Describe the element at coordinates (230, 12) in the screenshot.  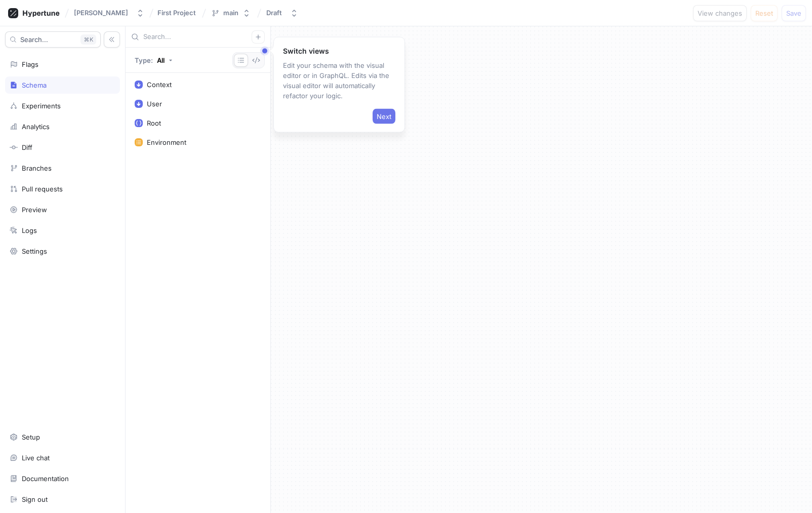
I see `button: main` at that location.